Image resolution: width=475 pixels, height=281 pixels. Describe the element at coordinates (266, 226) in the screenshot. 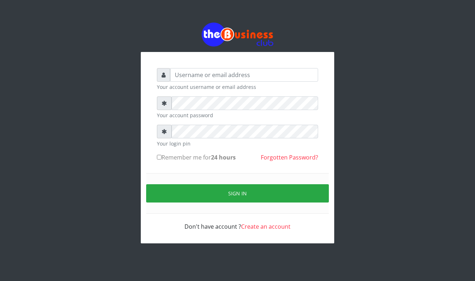

I see `a: Create an account` at that location.